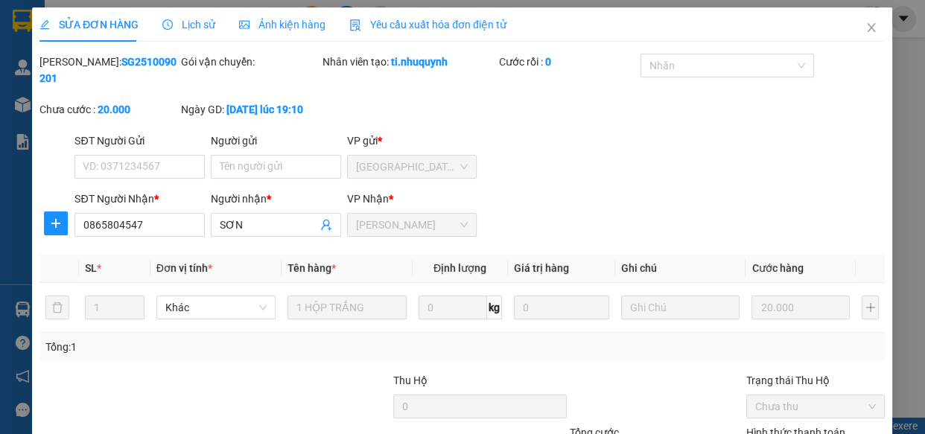 This screenshot has height=434, width=925. Describe the element at coordinates (311, 268) in the screenshot. I see `span: Tên hàng` at that location.